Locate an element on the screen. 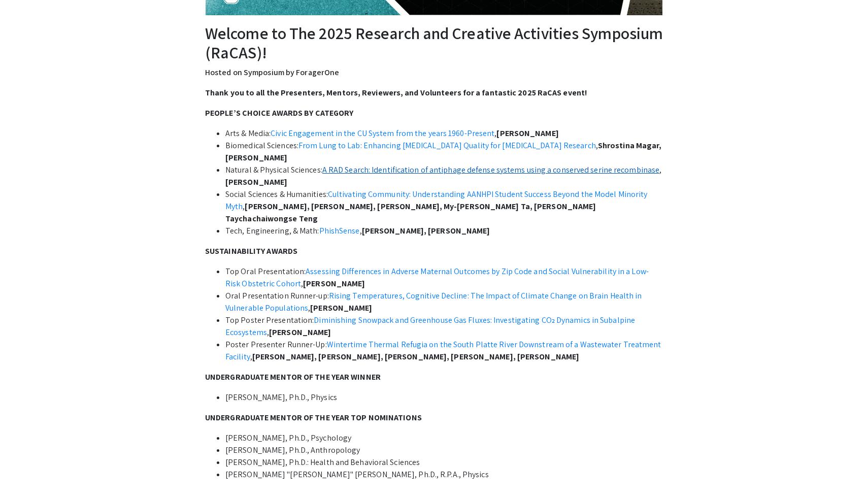 The image size is (868, 498). li: Arts & Media: , is located at coordinates (444, 133).